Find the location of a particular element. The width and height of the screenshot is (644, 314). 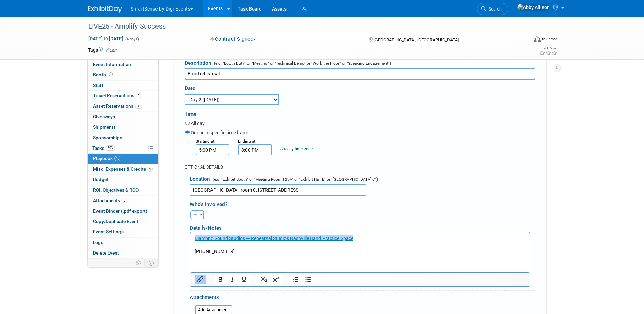

div: Event Rating is located at coordinates (548, 48).